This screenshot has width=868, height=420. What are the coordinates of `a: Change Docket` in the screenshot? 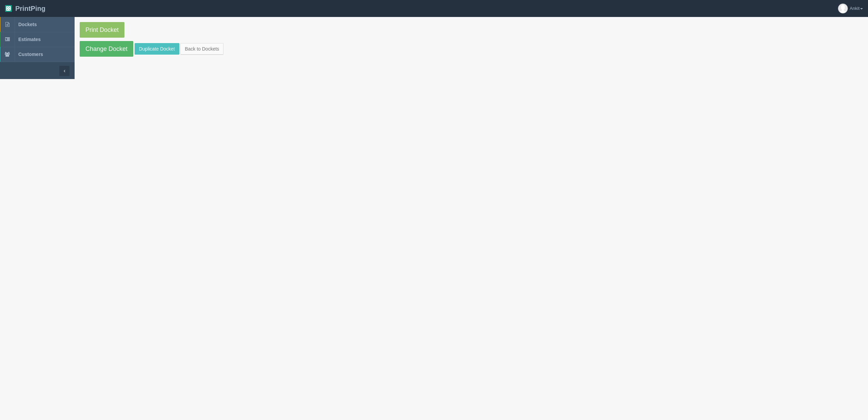 It's located at (107, 49).